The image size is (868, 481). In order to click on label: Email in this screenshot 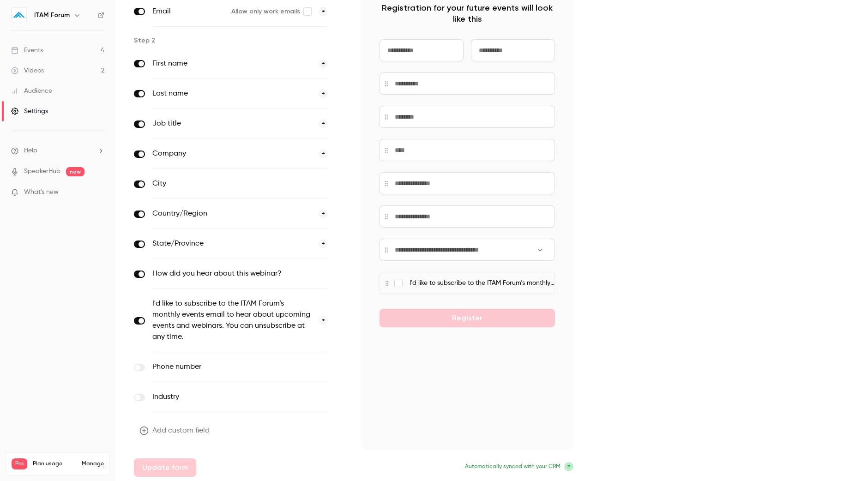, I will do `click(188, 12)`.